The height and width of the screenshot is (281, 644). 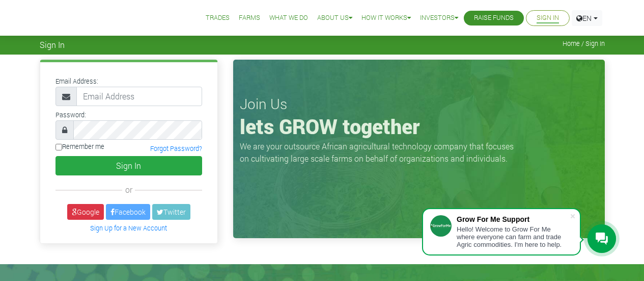 I want to click on p: We are your outsource African agricultural technology company that focuses on cultivating large s..., so click(x=380, y=152).